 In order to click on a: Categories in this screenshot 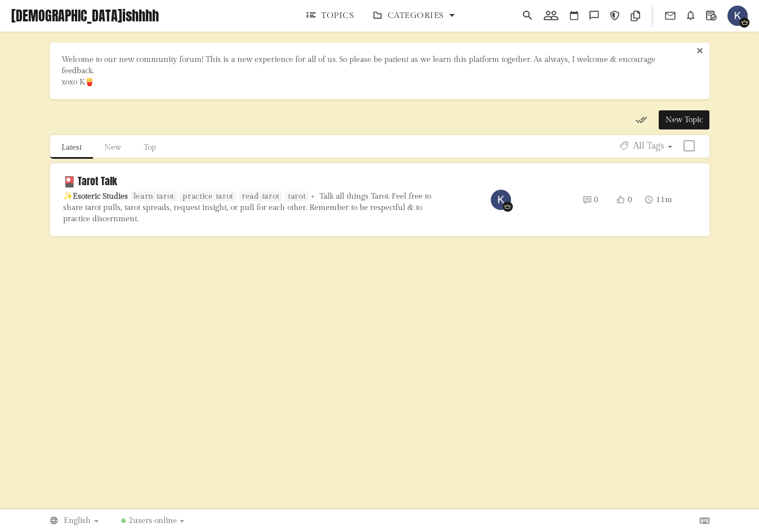, I will do `click(406, 15)`.